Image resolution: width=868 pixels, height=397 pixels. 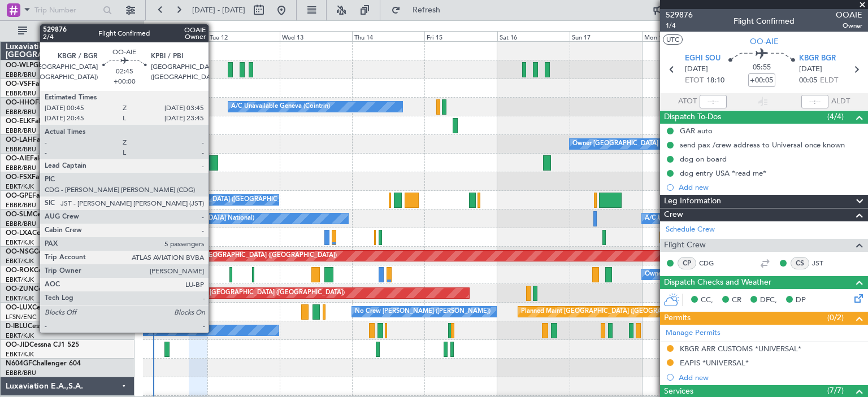 What do you see at coordinates (51, 270) in the screenshot?
I see `a: OO-ROKCessna Citation CJ4` at bounding box center [51, 270].